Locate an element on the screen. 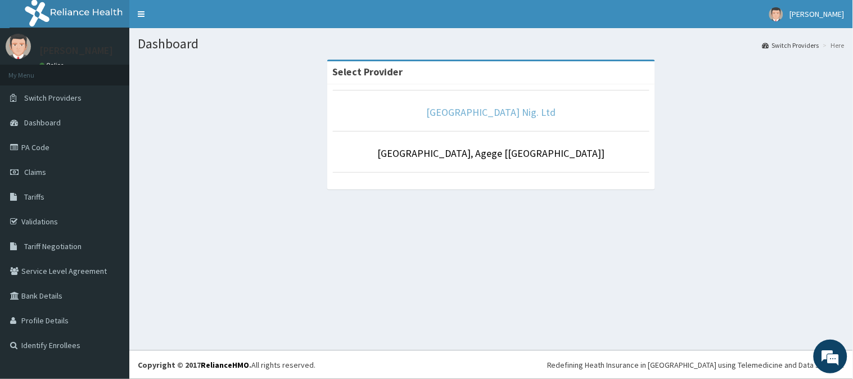 This screenshot has height=379, width=853. strong: Select Provider is located at coordinates (368, 71).